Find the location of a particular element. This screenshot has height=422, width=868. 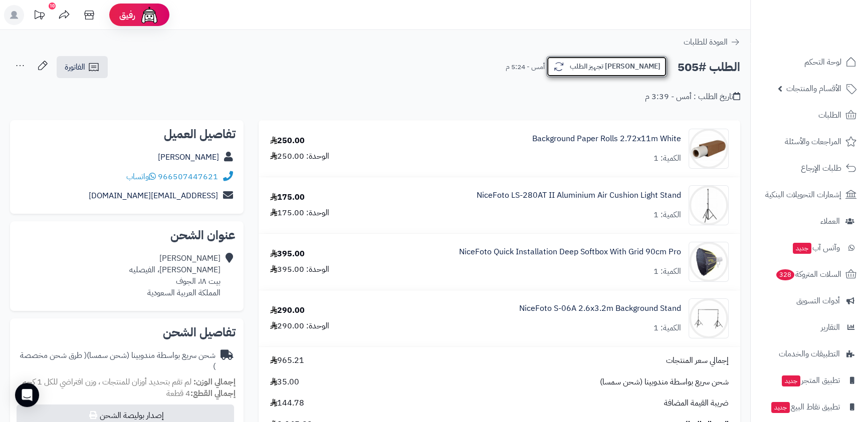

span: التطبيقات والخدمات is located at coordinates (809, 354).